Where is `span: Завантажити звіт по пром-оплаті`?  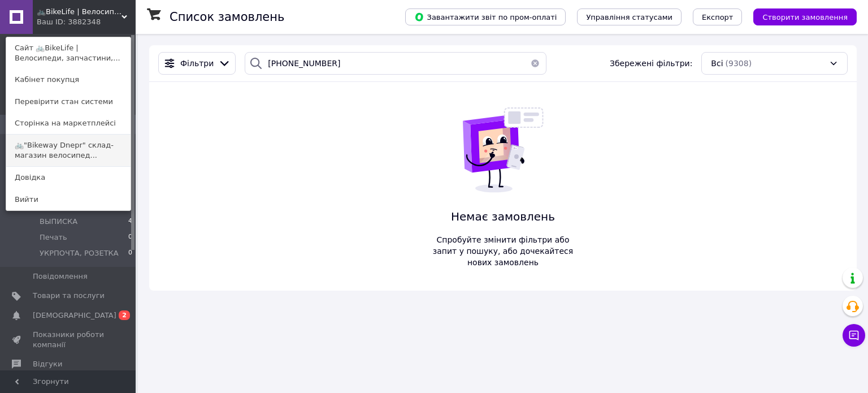
span: Завантажити звіт по пром-оплаті is located at coordinates (486, 17).